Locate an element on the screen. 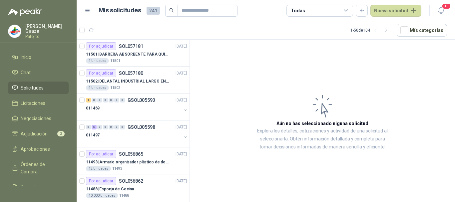 This screenshot has height=202, width=455. p: 11493 | Armario organizador plástico de dos puertas de acuerdo a la imagen adjunta is located at coordinates (127, 162).